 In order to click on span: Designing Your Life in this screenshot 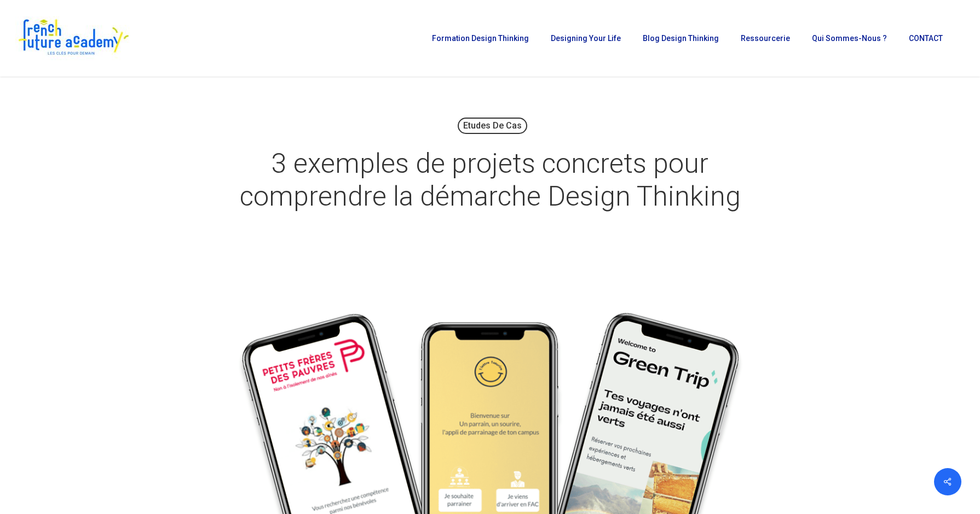, I will do `click(586, 38)`.